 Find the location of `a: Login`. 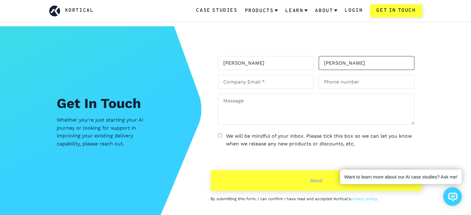

a: Login is located at coordinates (354, 11).